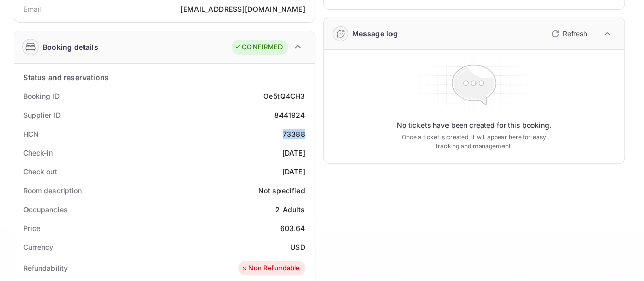  I want to click on button: Refresh, so click(568, 34).